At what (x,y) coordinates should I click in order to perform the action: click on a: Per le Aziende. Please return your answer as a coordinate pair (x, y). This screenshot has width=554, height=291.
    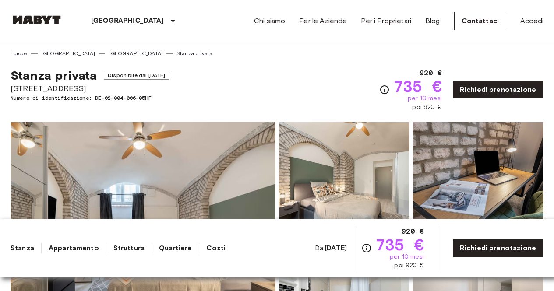
    Looking at the image, I should click on (323, 21).